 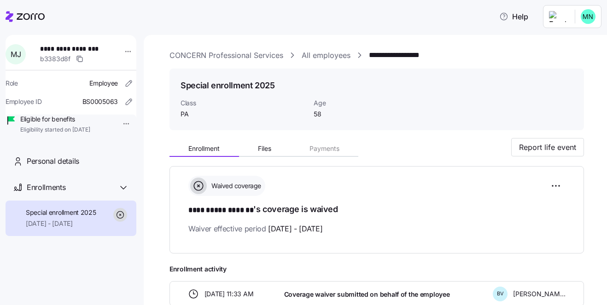 I want to click on button: Report life event, so click(x=547, y=147).